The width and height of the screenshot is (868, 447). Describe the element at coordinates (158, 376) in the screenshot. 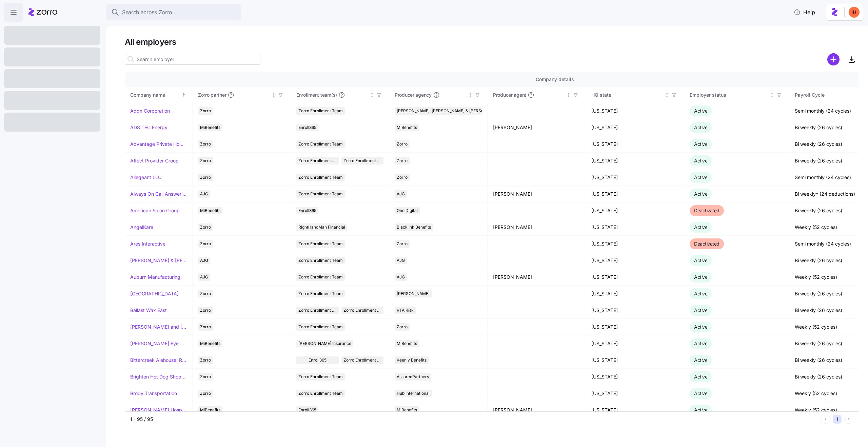

I see `a: Brighton Hot Dog Shoppe` at that location.